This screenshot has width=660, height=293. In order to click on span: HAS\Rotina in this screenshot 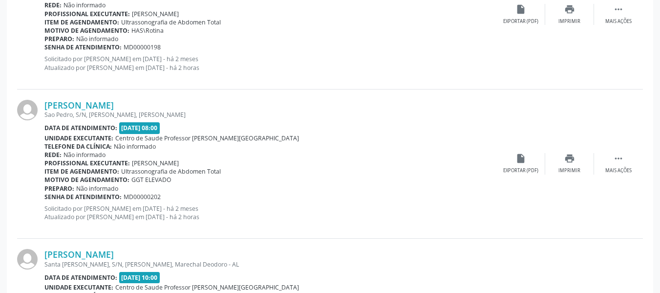, I will do `click(148, 30)`.